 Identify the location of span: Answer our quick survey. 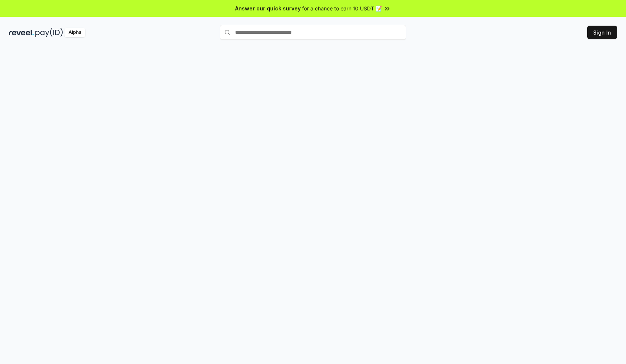
(268, 8).